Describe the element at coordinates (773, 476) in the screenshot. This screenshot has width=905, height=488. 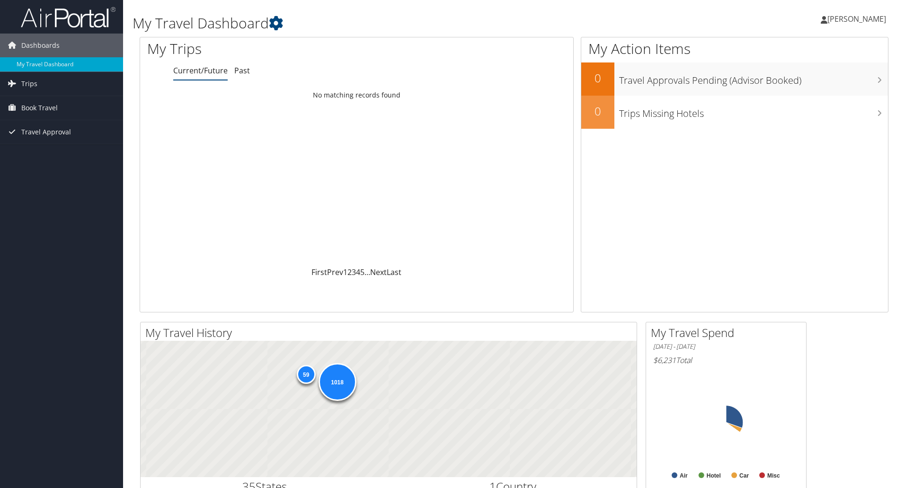
I see `text: Misc` at that location.